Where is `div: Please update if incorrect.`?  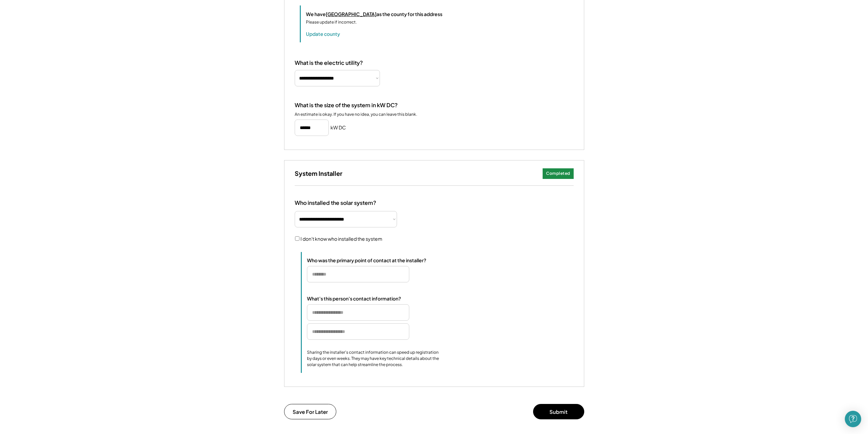 div: Please update if incorrect. is located at coordinates (331, 22).